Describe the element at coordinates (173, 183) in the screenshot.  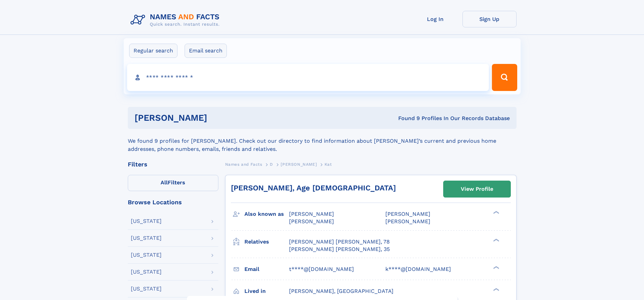
I see `label: Filters` at that location.